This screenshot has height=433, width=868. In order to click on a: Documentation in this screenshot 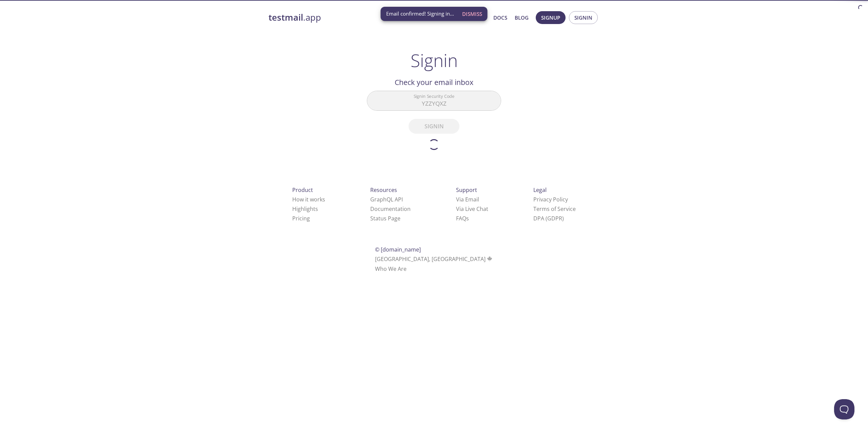, I will do `click(390, 209)`.